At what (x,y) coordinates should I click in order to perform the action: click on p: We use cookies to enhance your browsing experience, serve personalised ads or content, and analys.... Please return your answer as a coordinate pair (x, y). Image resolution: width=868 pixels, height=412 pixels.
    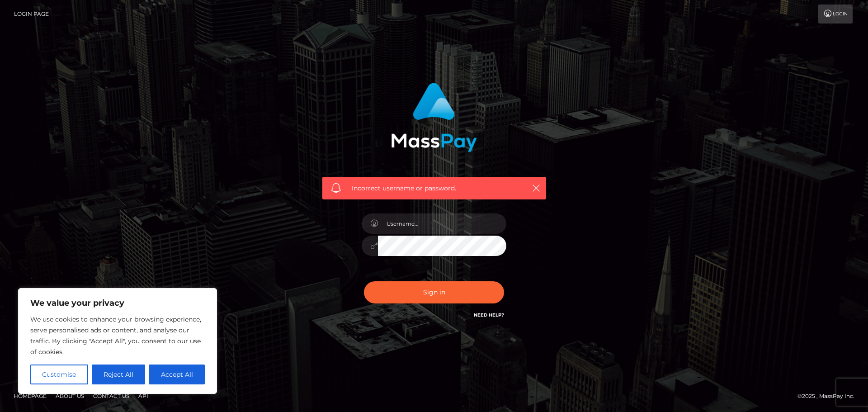
    Looking at the image, I should click on (118, 336).